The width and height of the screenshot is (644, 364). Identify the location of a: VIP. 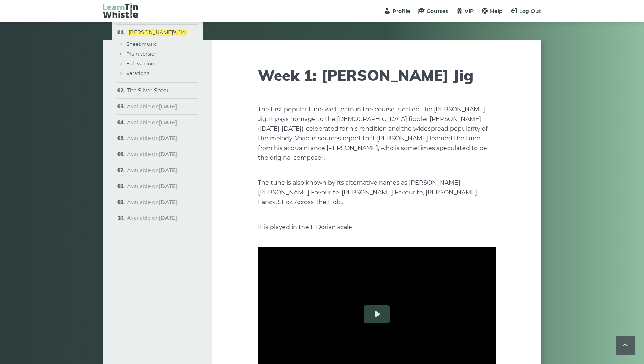
(465, 11).